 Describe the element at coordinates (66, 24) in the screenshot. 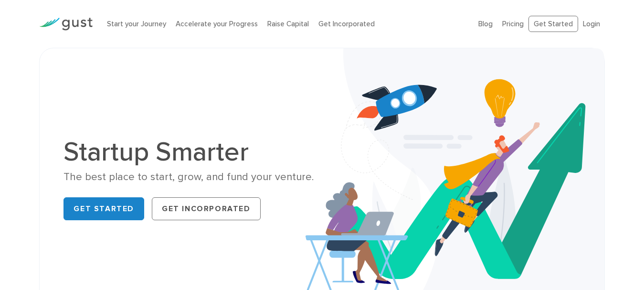

I see `img: Gust Logo` at that location.